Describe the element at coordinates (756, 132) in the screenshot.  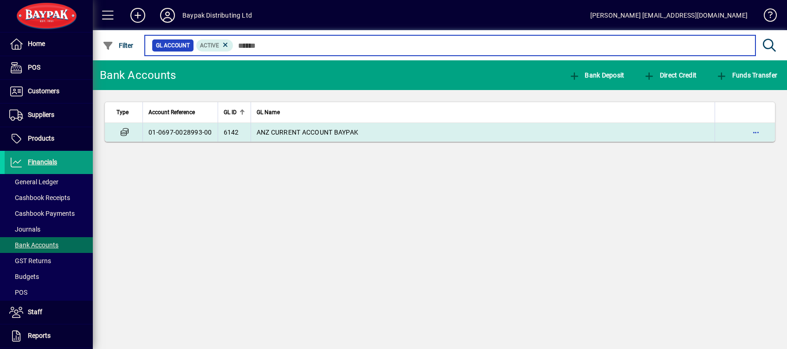
I see `button: More options` at that location.